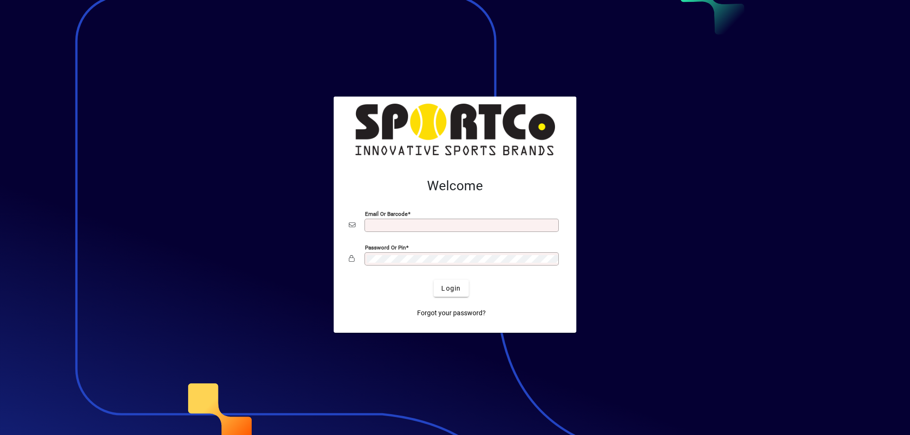 Image resolution: width=910 pixels, height=435 pixels. What do you see at coordinates (450, 288) in the screenshot?
I see `span: Login` at bounding box center [450, 288].